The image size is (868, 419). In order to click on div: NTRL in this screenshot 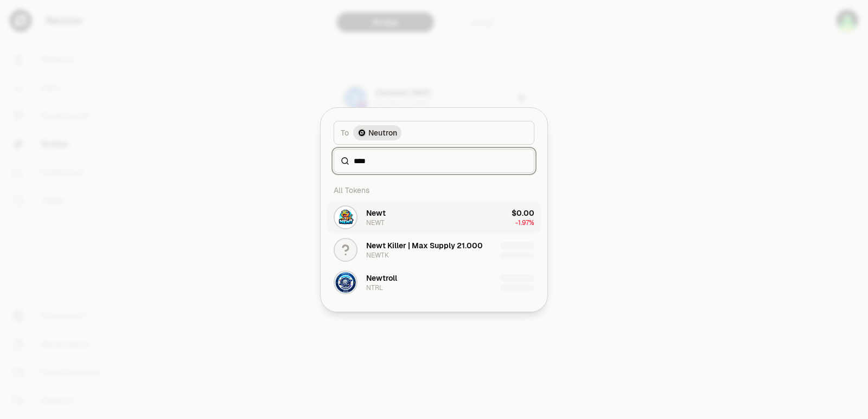, I will do `click(374, 288)`.